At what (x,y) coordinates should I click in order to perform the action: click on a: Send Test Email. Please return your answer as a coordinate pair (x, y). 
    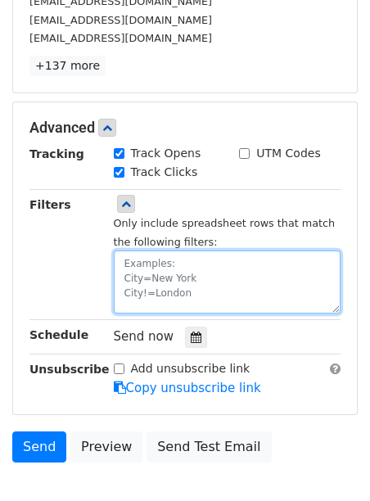
    Looking at the image, I should click on (209, 447).